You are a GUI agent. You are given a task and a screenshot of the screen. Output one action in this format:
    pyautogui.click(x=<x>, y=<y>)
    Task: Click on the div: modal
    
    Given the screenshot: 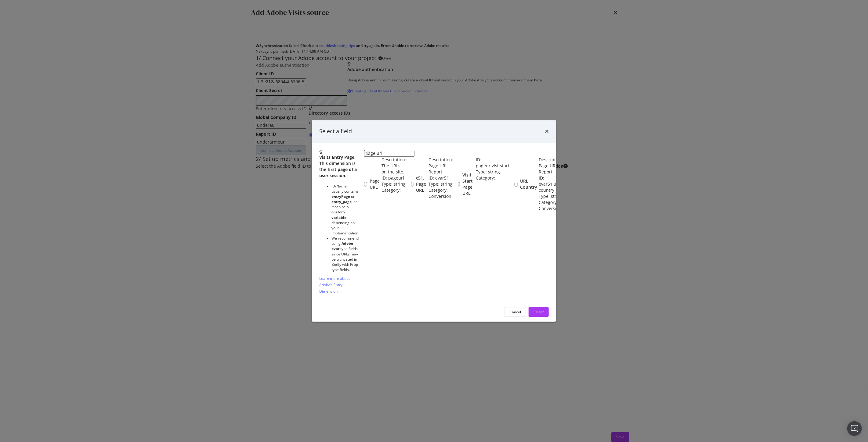 What is the action you would take?
    pyautogui.click(x=434, y=221)
    